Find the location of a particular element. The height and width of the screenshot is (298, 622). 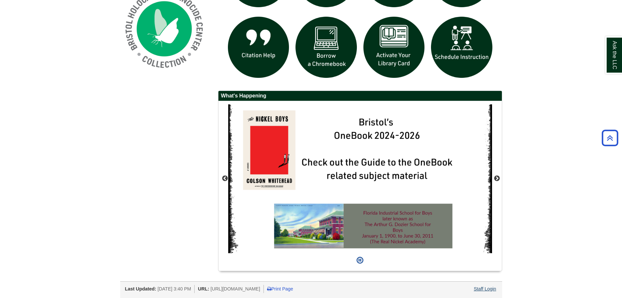

button: Next is located at coordinates (497, 178).